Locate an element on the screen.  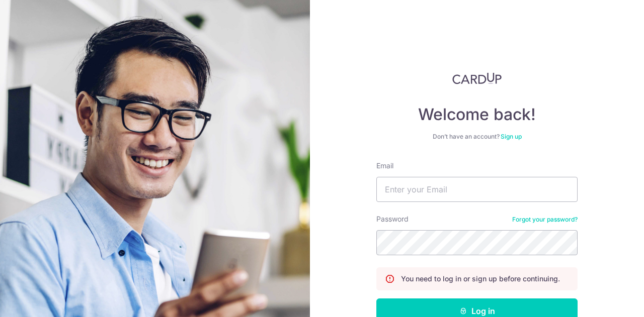
img: CardUp Logo is located at coordinates (477, 78).